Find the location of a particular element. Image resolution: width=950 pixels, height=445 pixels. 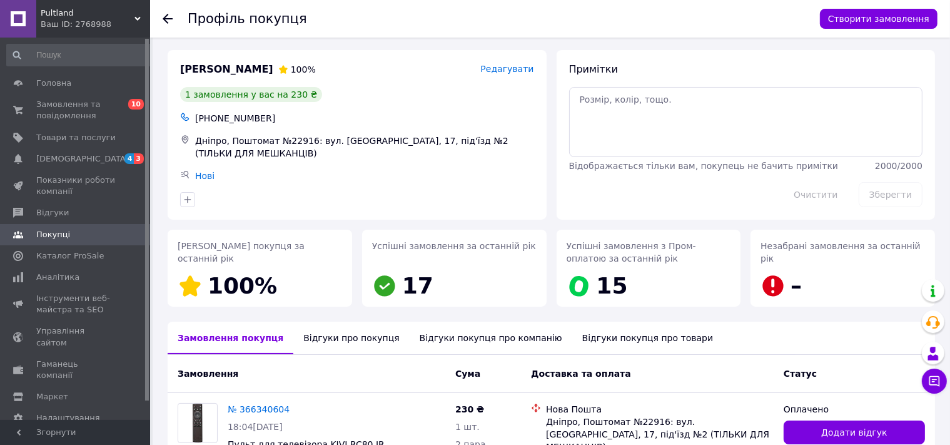

span: Додати відгук is located at coordinates (853, 432).